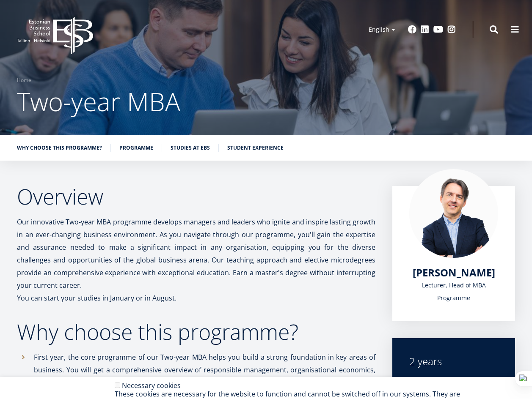 This screenshot has height=399, width=532. Describe the element at coordinates (151, 385) in the screenshot. I see `label: Necessary cookies` at that location.